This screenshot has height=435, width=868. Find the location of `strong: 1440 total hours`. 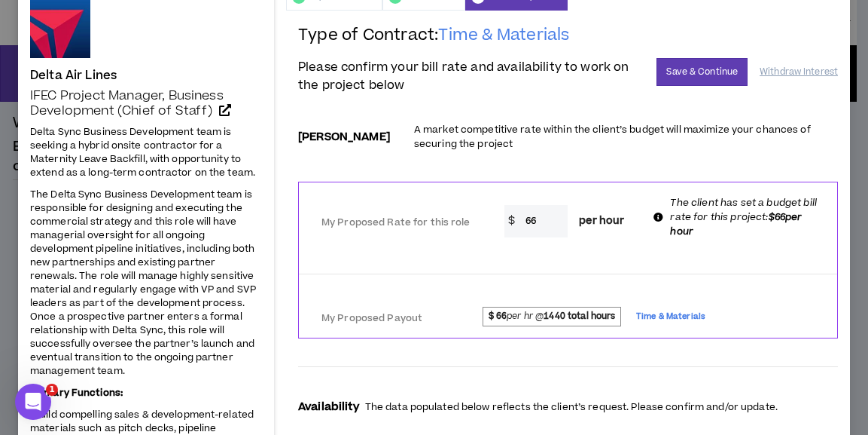

strong: 1440 total hours is located at coordinates (579, 316).